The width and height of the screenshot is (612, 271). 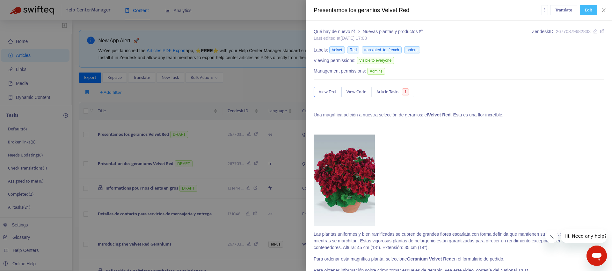 I want to click on span: Edit, so click(x=588, y=10).